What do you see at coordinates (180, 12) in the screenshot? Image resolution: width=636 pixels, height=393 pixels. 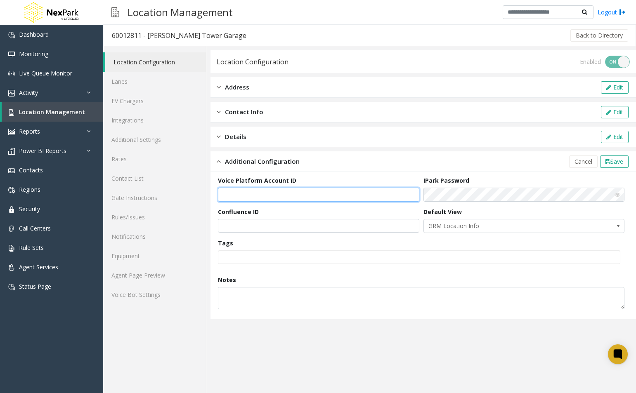 I see `h3: Location Management` at bounding box center [180, 12].